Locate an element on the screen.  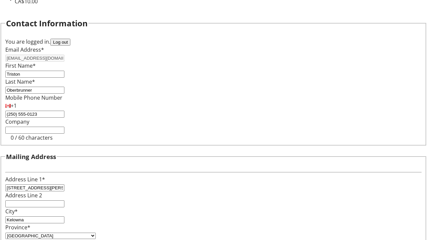
input: Address is located at coordinates (35, 188).